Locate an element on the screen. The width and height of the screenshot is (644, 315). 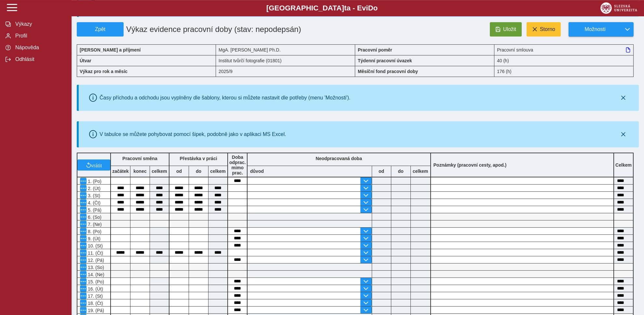
div: V tabulce se můžete pohybovat pomocí šipek, podobně jako v aplikaci MS Excel. is located at coordinates (193, 134).